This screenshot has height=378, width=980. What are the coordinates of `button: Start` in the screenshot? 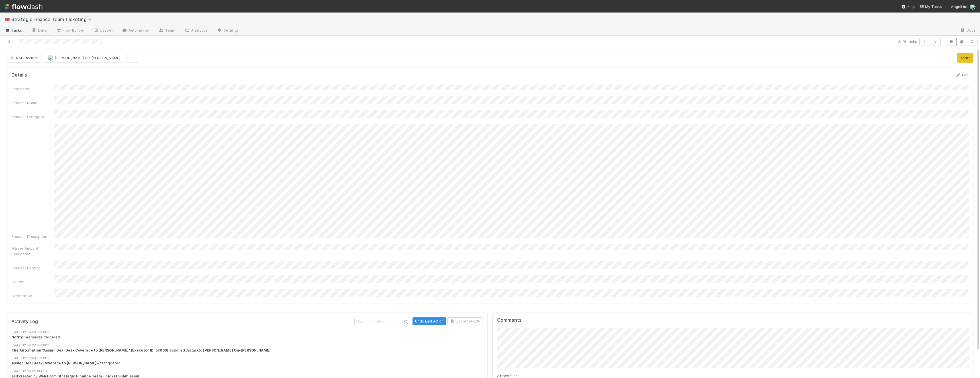 It's located at (965, 58).